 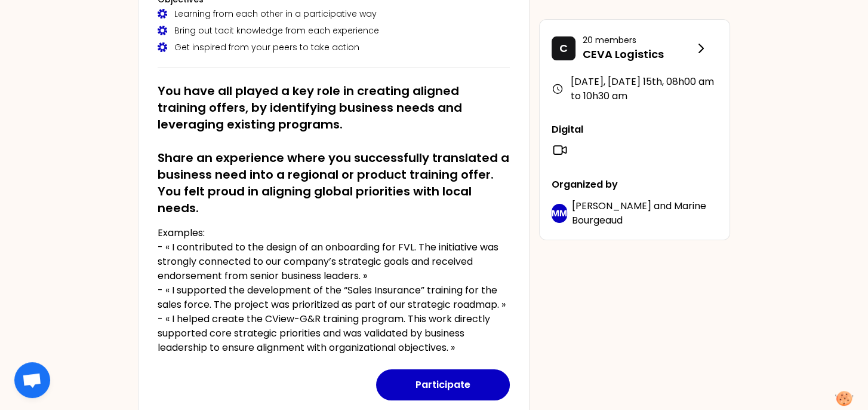 I want to click on div: Learning from each other in a participative way, so click(x=334, y=14).